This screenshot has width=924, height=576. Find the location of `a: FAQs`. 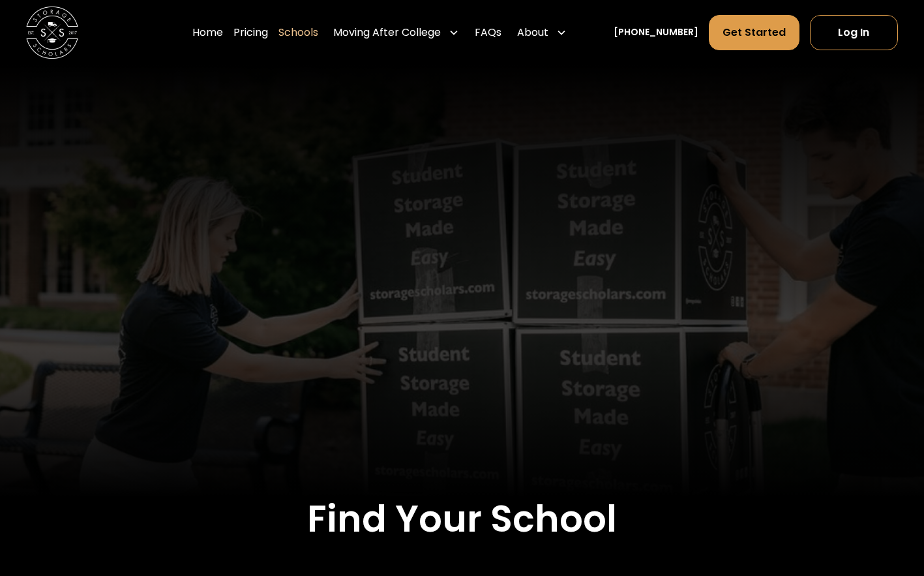

a: FAQs is located at coordinates (488, 33).